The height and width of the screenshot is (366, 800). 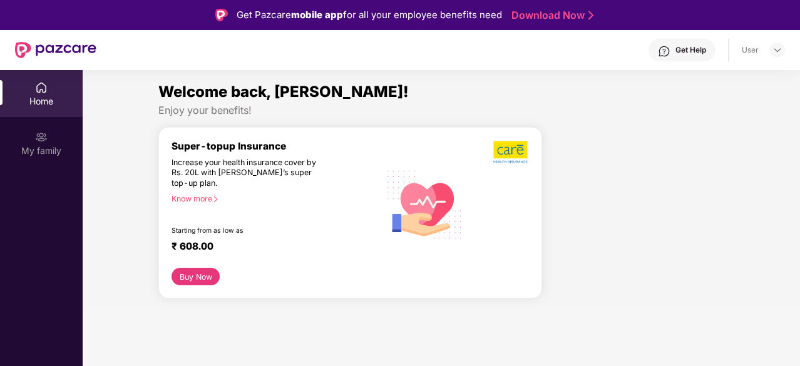 I want to click on img: svg+xml;base64,PHN2ZyBpZD0iRHJvcGRvd24tMzJ4MzIiIHhtbG5zPSJodHRwOi8vd3d3LnczLm9yZy8yMDAwL3N2ZyIgd2..., so click(x=778, y=50).